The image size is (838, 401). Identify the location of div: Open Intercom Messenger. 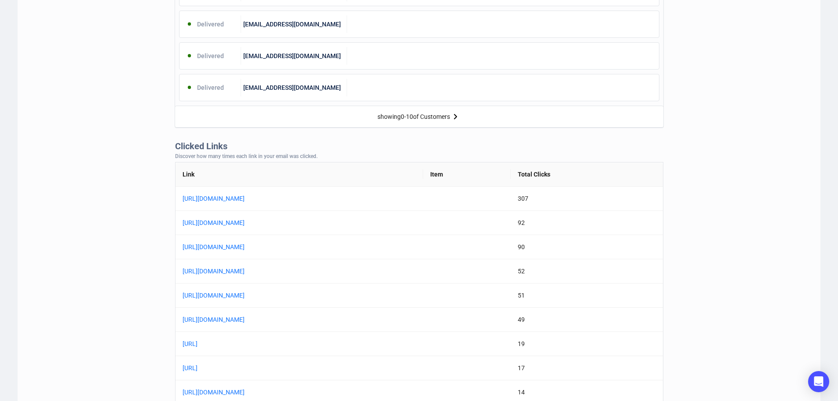
(818, 381).